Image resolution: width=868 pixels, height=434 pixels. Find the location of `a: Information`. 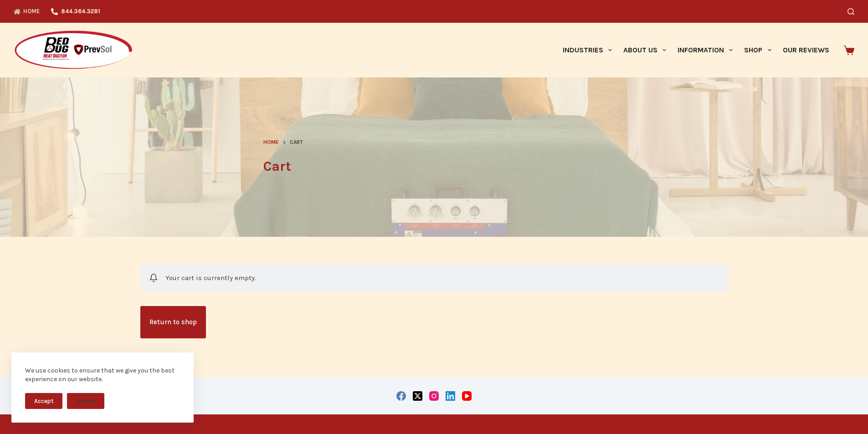

a: Information is located at coordinates (706, 50).